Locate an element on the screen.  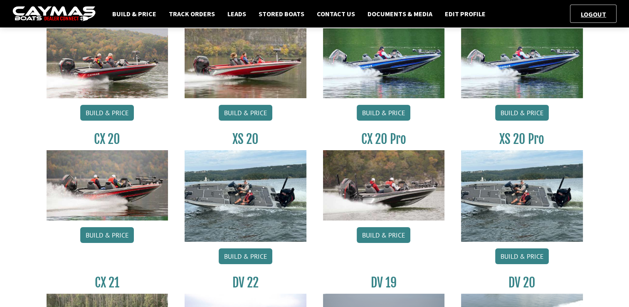
img: caymas-dealer-connect-2ed40d3bc7270c1d8d7ffb4b79bf05adc795679939227970def78ec6f6c03838.gif is located at coordinates (54, 14).